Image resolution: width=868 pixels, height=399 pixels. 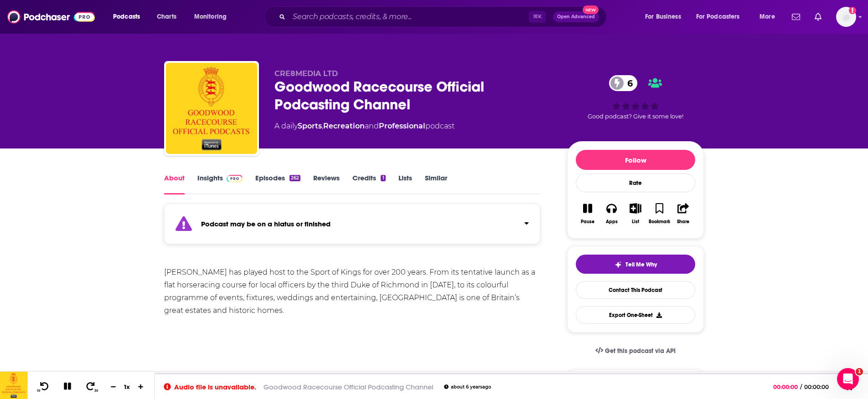 What do you see at coordinates (859, 372) in the screenshot?
I see `span: 1` at bounding box center [859, 372].